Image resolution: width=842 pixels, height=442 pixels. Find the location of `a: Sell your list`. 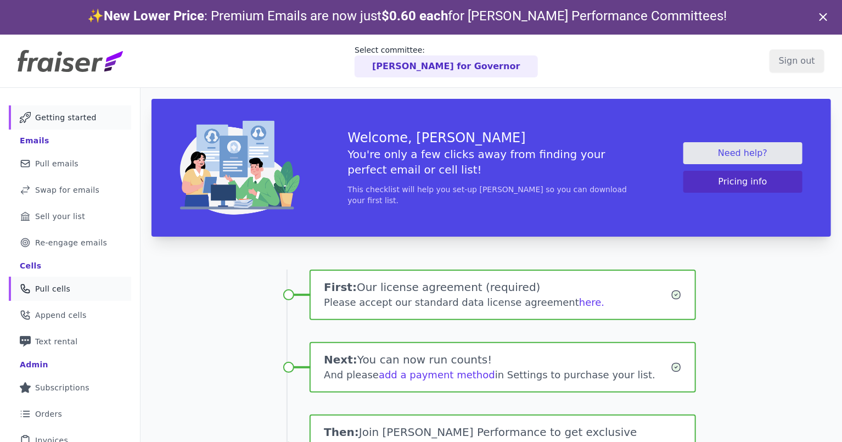

a: Sell your list is located at coordinates (70, 216).